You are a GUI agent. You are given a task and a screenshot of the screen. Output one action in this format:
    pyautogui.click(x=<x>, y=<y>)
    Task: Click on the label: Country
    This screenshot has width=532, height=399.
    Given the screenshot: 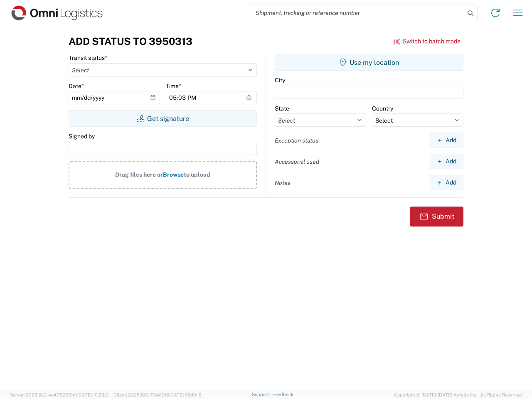 What is the action you would take?
    pyautogui.click(x=383, y=108)
    